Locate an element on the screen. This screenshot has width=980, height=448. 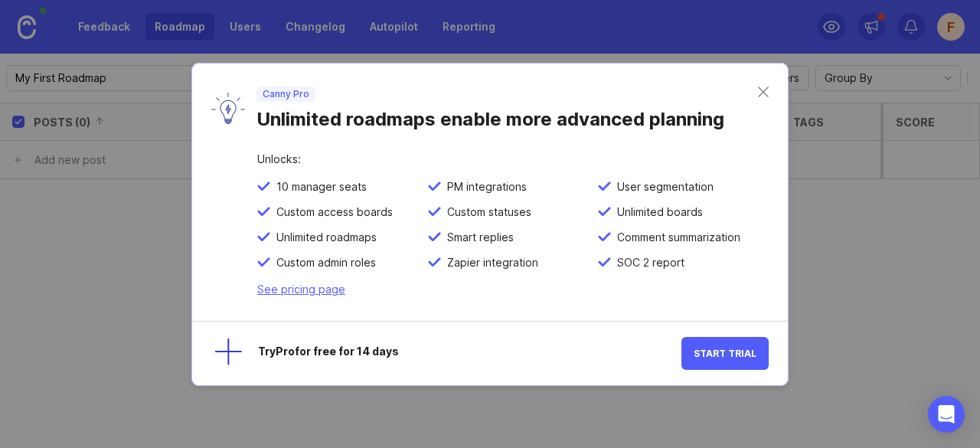
span: Custom access boards is located at coordinates (331, 212).